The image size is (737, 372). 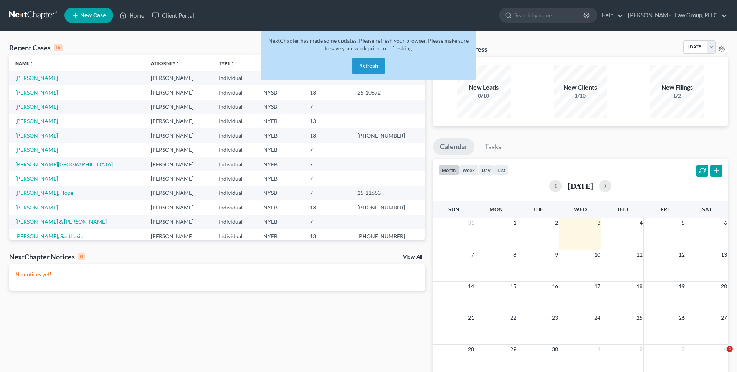 What do you see at coordinates (165, 63) in the screenshot?
I see `a: Attorneyunfold_more` at bounding box center [165, 63].